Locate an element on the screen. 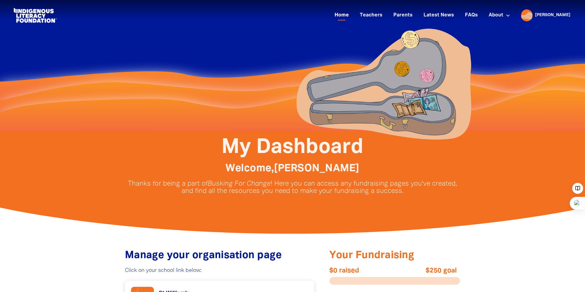  a: FAQs is located at coordinates (472, 15).